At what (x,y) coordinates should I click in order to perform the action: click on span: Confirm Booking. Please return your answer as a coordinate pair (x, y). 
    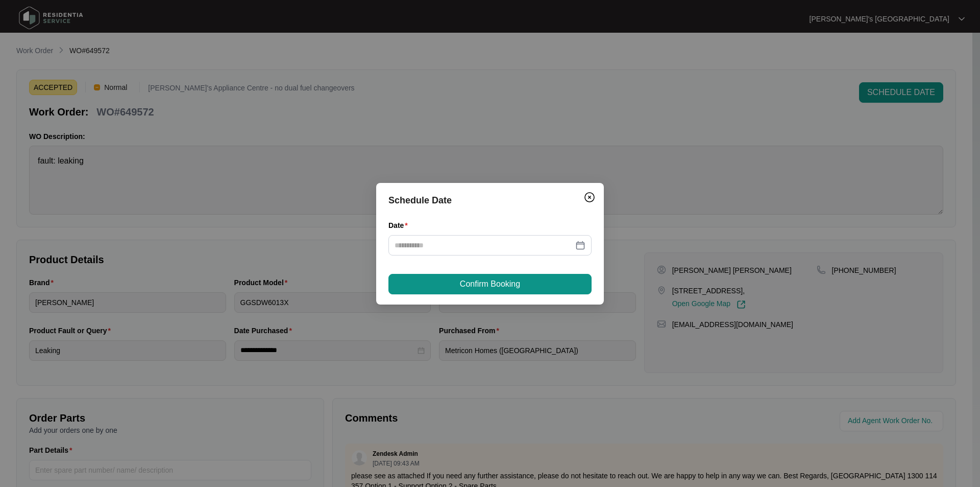
    Looking at the image, I should click on (490, 284).